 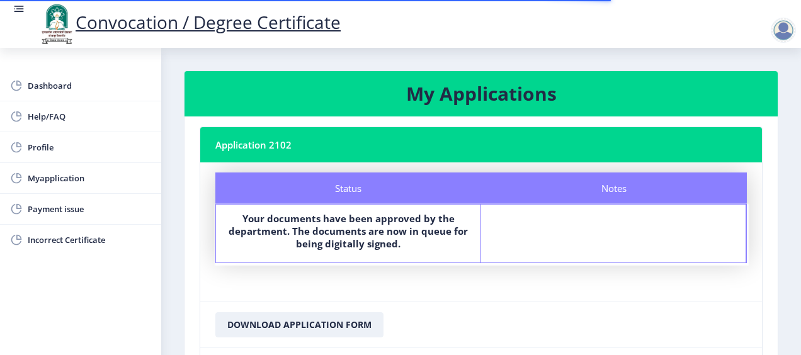 I want to click on b: Your documents have been approved by the department. The documents are now in queue for being dig..., so click(x=348, y=231).